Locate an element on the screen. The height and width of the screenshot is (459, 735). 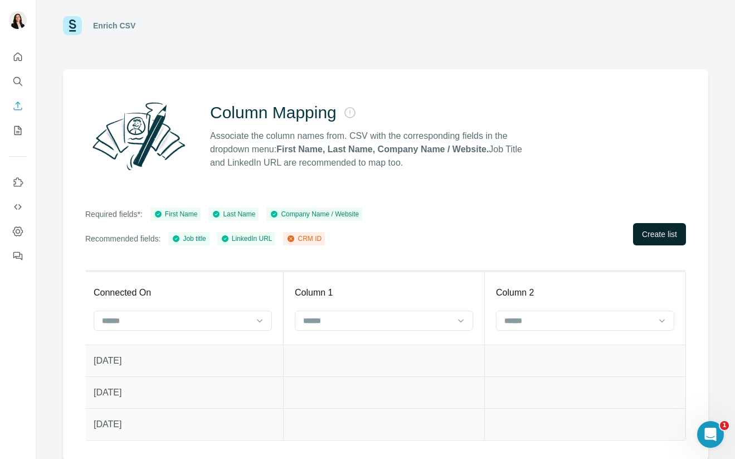
button: My lists is located at coordinates (18, 130).